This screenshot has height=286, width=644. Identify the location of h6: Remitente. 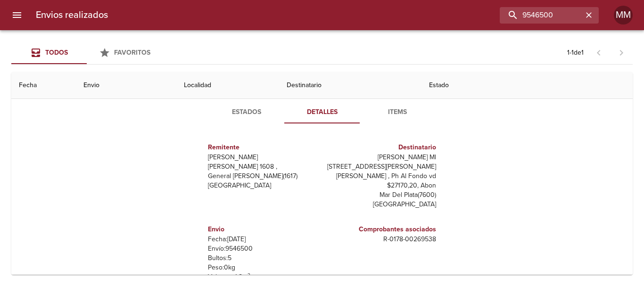
(263, 147).